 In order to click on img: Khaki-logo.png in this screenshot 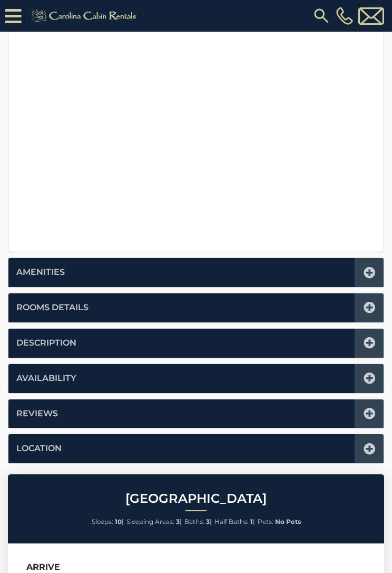, I will do `click(85, 16)`.